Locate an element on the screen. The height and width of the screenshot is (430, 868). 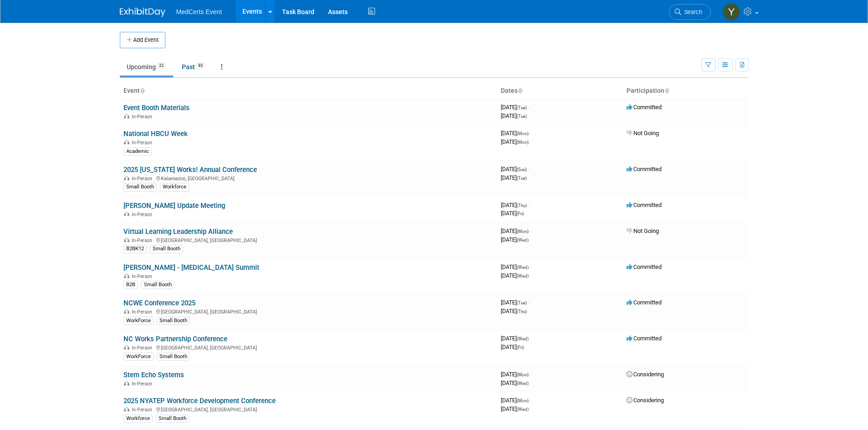
span: 22 is located at coordinates (161, 66).